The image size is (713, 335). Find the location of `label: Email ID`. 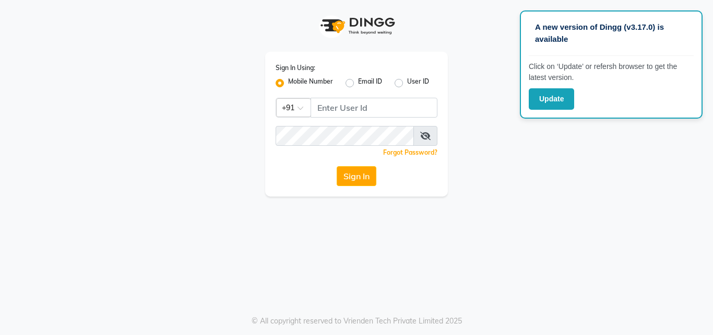

label: Email ID is located at coordinates (370, 83).